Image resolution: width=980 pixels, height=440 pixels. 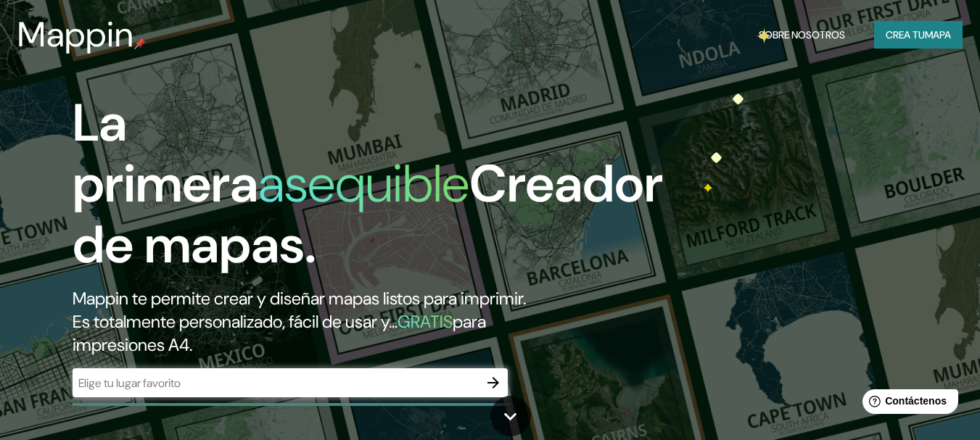 What do you see at coordinates (65, 17) in the screenshot?
I see `font: Contáctenos` at bounding box center [65, 17].